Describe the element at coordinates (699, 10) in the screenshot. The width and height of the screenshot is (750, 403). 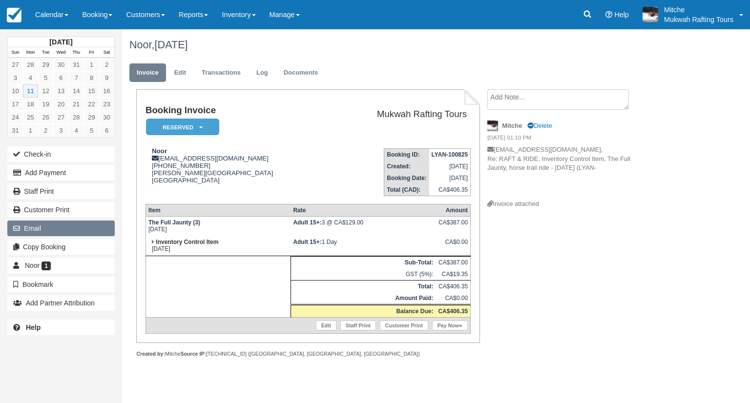
I see `p: Mitche` at that location.